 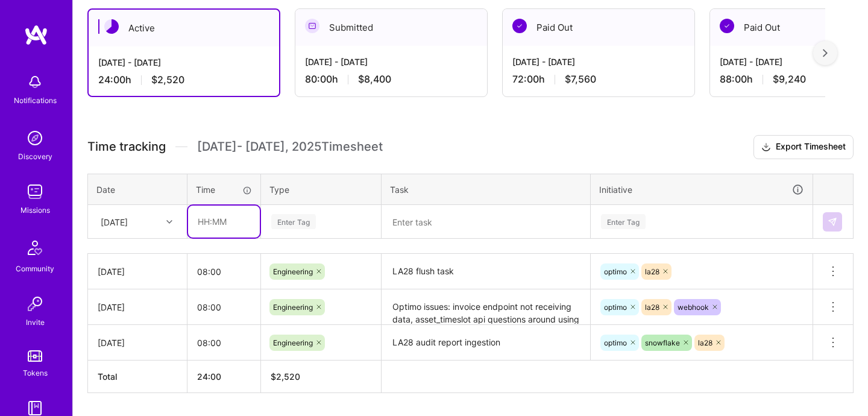 What do you see at coordinates (599, 79) in the screenshot?
I see `div: 72:00 h` at bounding box center [599, 79].